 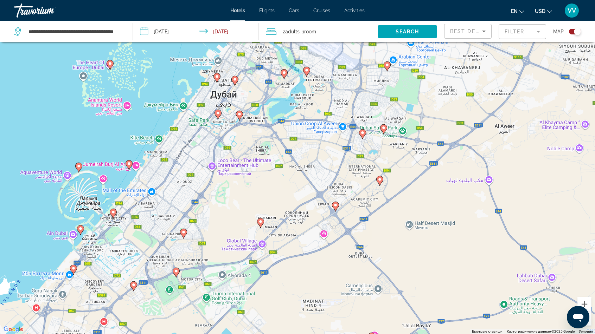 What do you see at coordinates (238, 11) in the screenshot?
I see `a: Hotels` at bounding box center [238, 11].